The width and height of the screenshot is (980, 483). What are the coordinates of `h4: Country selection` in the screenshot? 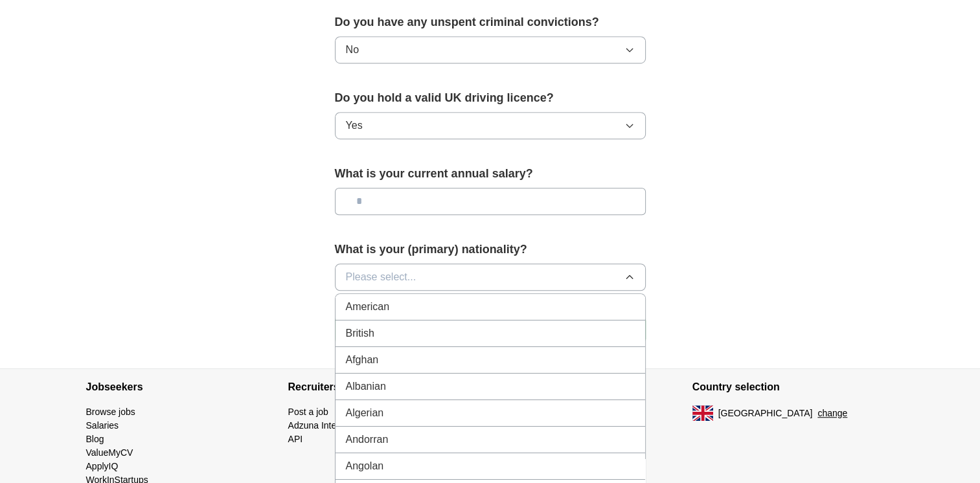 It's located at (793, 387).